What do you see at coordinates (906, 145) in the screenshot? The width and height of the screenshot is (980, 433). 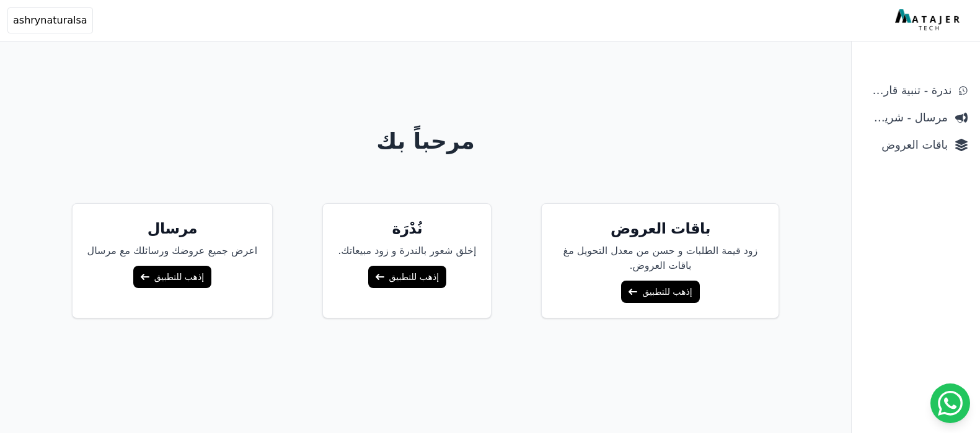 I see `span: باقات العروض` at bounding box center [906, 145].